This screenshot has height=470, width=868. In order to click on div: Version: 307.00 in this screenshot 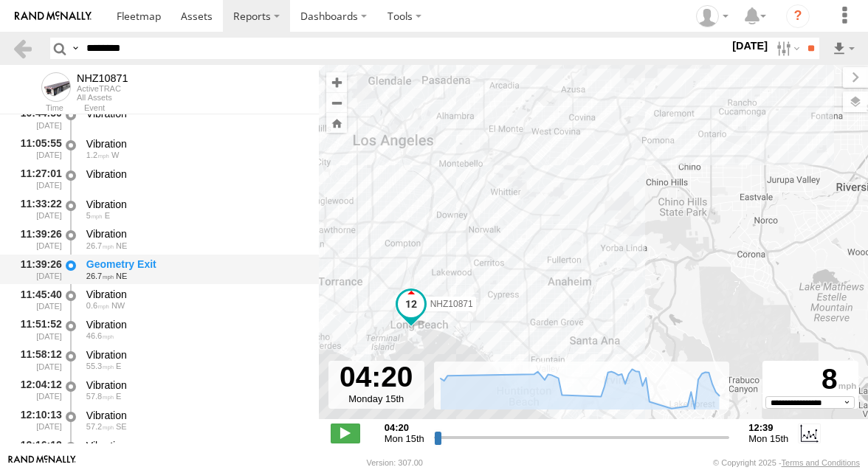, I will do `click(395, 463)`.